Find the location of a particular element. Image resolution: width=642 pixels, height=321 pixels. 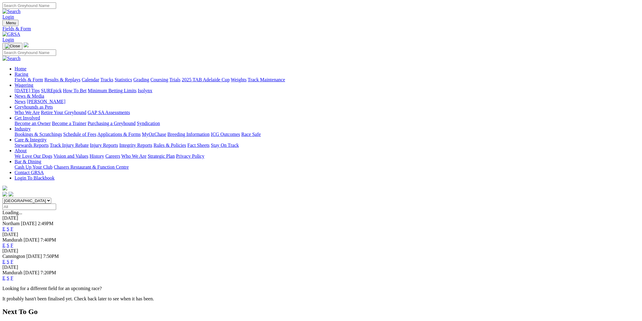

img: twitter.svg is located at coordinates (11, 194).